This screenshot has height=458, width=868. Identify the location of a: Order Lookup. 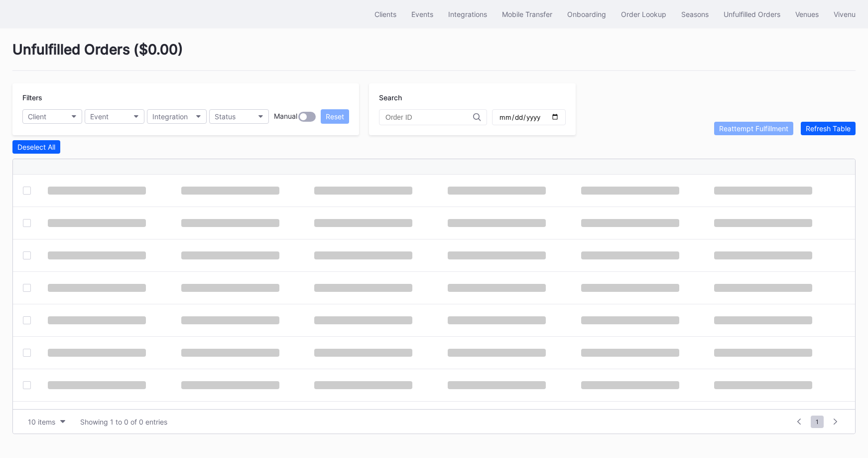
(643, 14).